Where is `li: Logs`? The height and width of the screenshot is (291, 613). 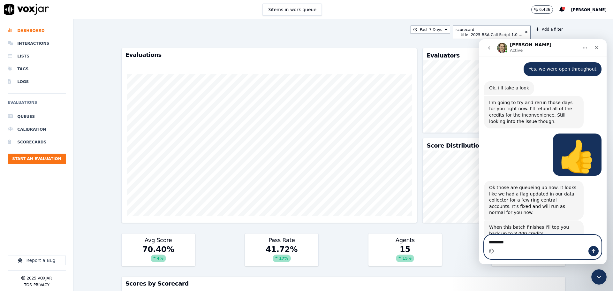 li: Logs is located at coordinates (37, 82).